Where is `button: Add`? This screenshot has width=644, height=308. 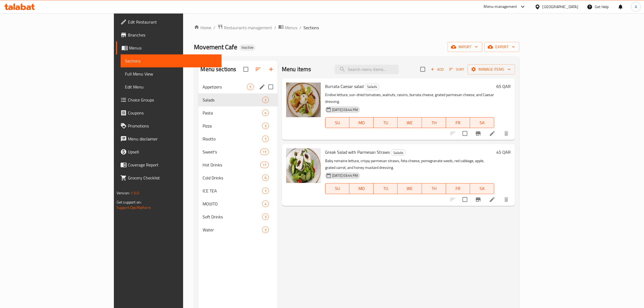
button: Add is located at coordinates (437, 69).